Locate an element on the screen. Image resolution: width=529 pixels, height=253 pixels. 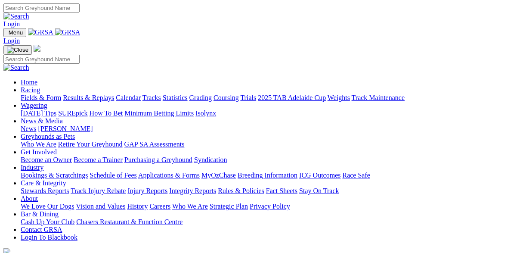
a: Track Maintenance is located at coordinates (378, 97).